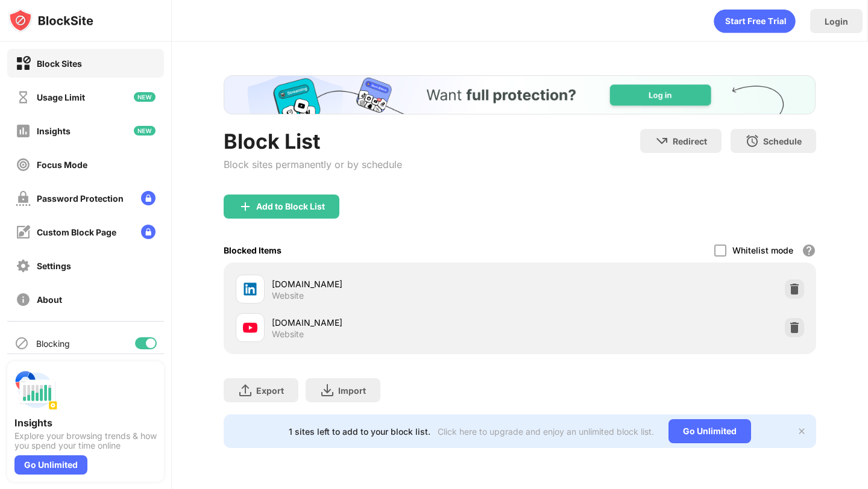  I want to click on div: Password Protection, so click(80, 199).